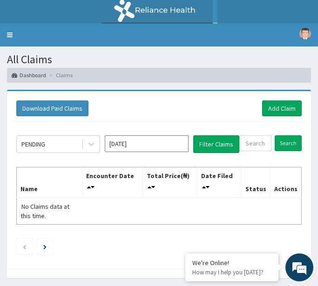  Describe the element at coordinates (24, 247) in the screenshot. I see `a: Previous page` at that location.